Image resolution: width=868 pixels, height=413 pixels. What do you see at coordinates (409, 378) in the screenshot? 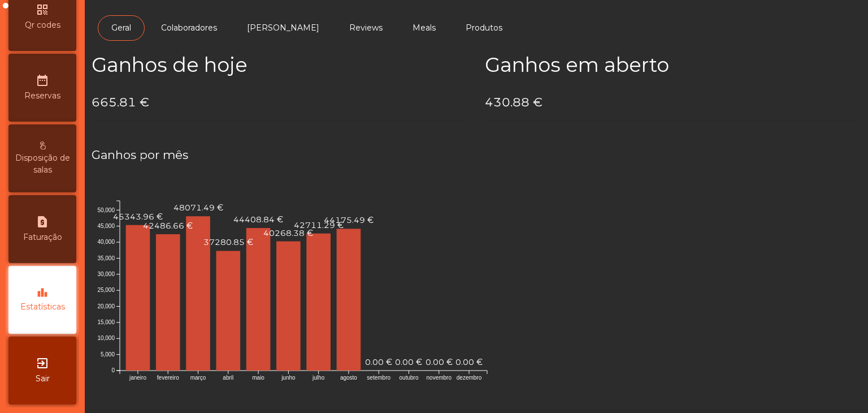
I see `text: outubro` at bounding box center [409, 378].